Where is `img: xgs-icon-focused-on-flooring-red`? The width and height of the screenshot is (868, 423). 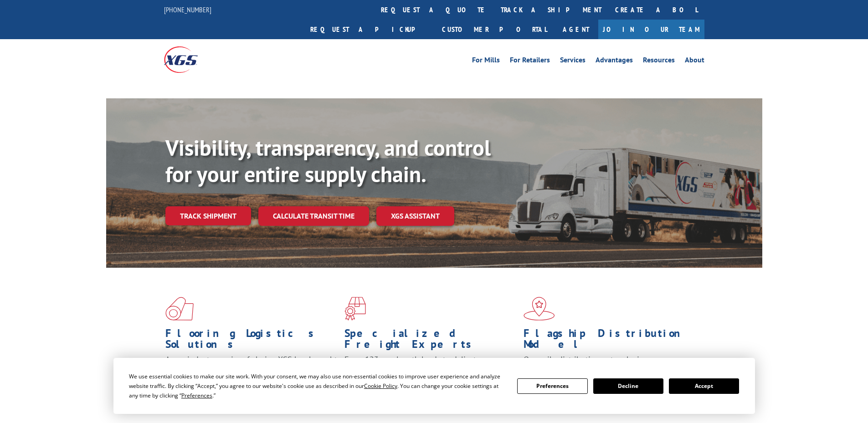 img: xgs-icon-focused-on-flooring-red is located at coordinates (355, 309).